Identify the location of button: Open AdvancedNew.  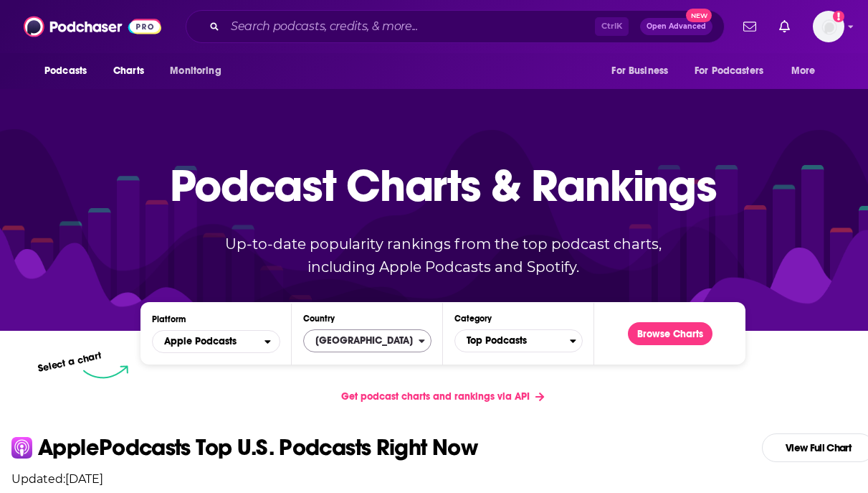
(676, 26).